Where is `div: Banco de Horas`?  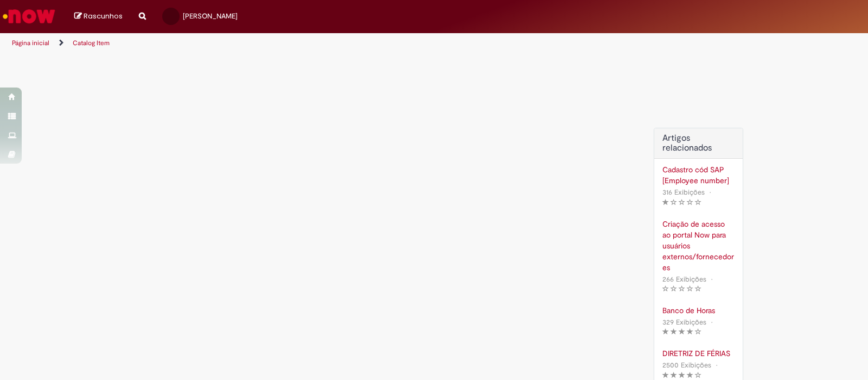 div: Banco de Horas is located at coordinates (698, 310).